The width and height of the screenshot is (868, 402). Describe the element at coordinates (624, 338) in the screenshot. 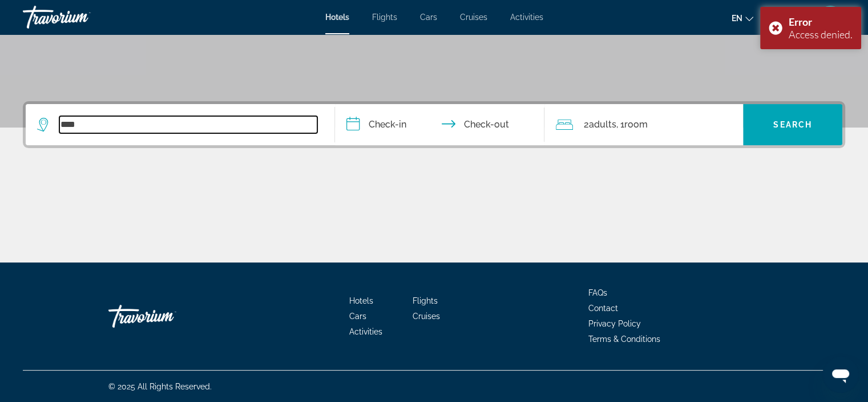

I see `a: Terms & Conditions` at that location.